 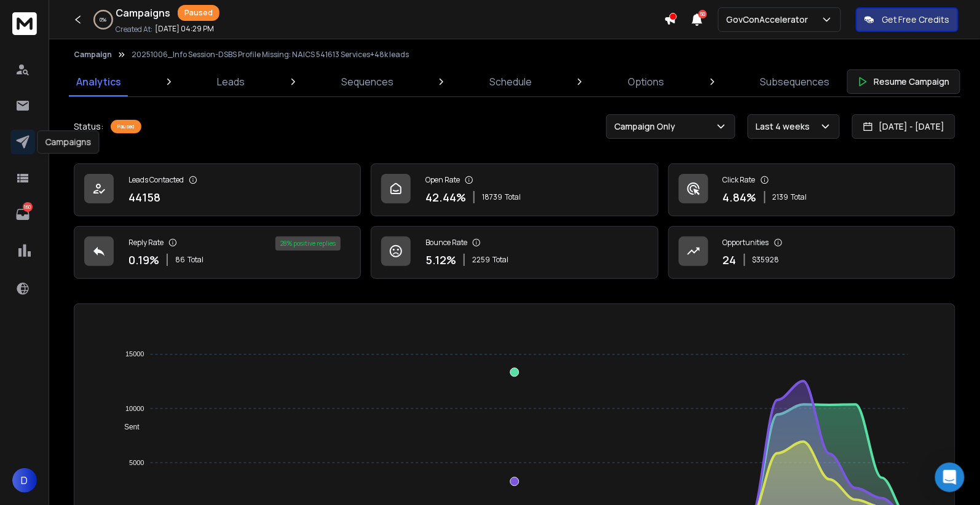 What do you see at coordinates (646, 82) in the screenshot?
I see `a: Options` at bounding box center [646, 82].